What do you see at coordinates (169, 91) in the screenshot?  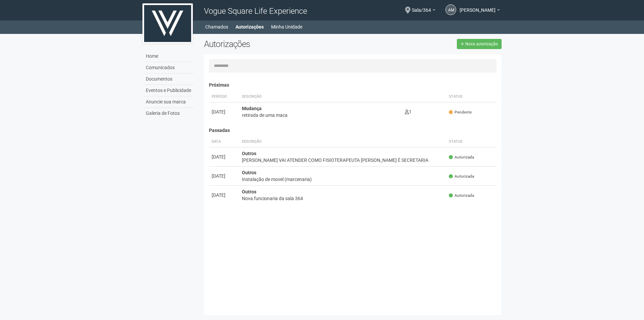 I see `a: Eventos e Publicidade` at bounding box center [169, 91].